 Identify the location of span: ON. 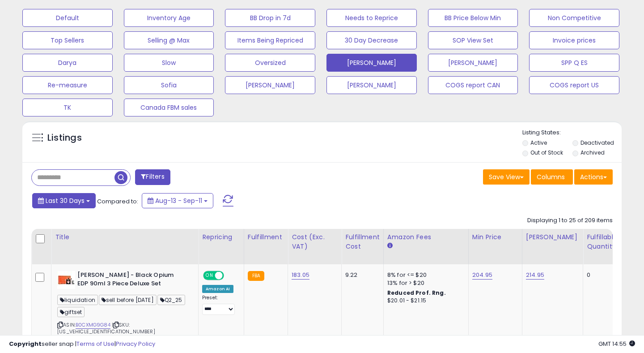
(209, 275).